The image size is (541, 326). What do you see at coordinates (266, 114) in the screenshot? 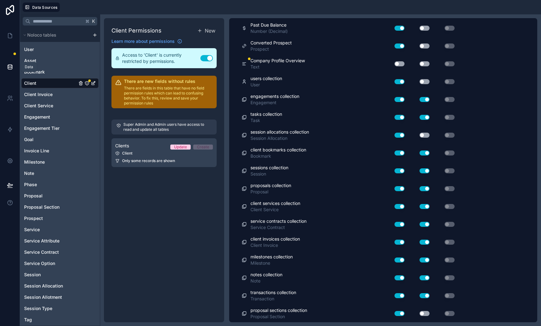
I see `span: tasks collection` at bounding box center [266, 114].